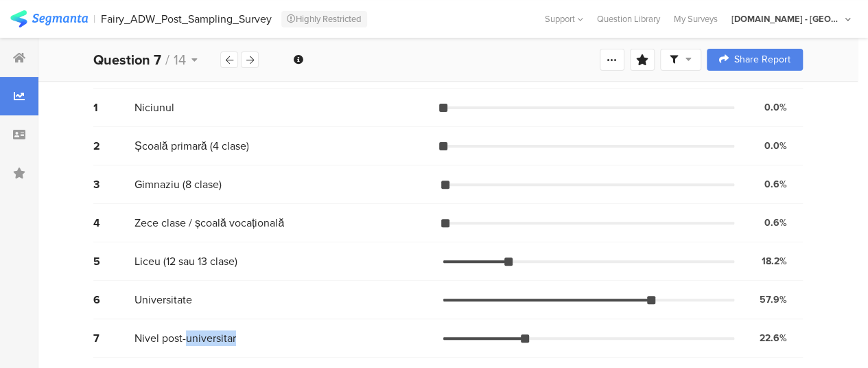  I want to click on div: Question Library, so click(629, 18).